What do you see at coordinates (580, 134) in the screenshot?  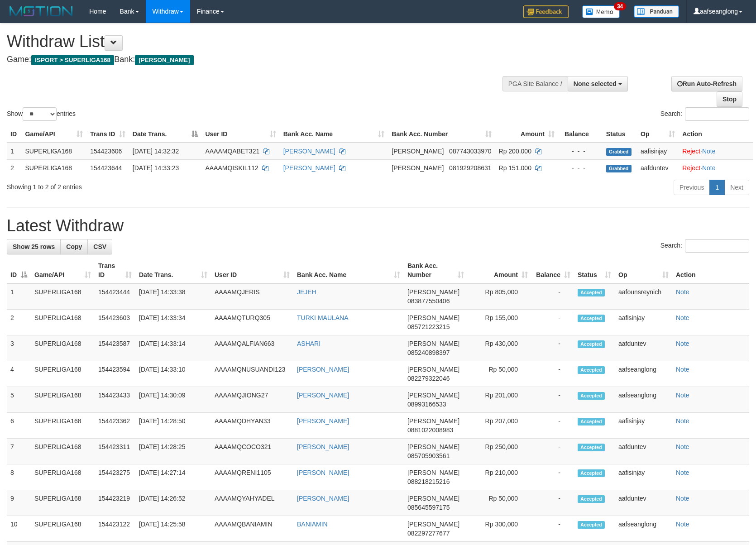 I see `th: Balance` at bounding box center [580, 134].